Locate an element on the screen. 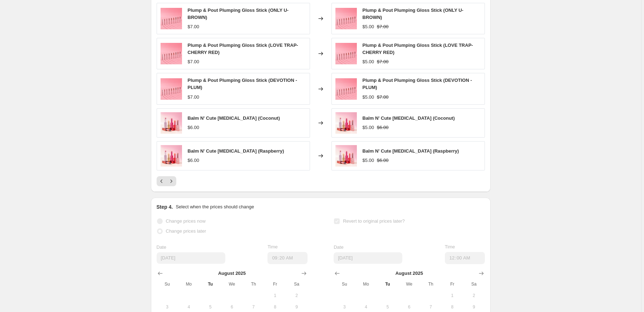 This screenshot has width=644, height=312. h2: Step 4. is located at coordinates (165, 207).